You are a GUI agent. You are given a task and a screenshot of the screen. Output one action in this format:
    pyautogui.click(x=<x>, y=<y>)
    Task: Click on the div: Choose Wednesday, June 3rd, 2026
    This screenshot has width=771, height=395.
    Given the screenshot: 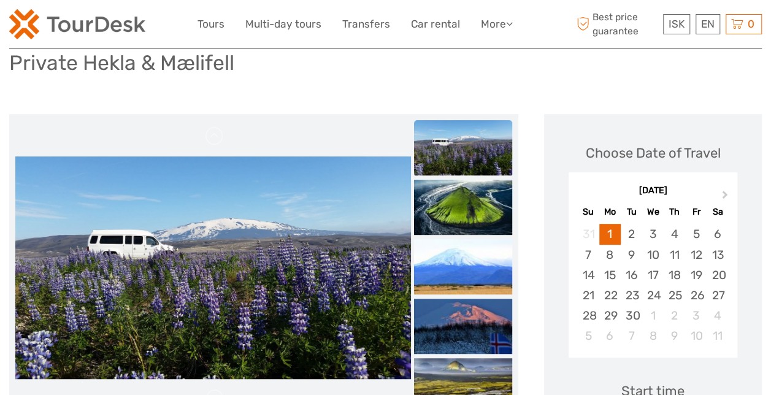 What is the action you would take?
    pyautogui.click(x=653, y=234)
    